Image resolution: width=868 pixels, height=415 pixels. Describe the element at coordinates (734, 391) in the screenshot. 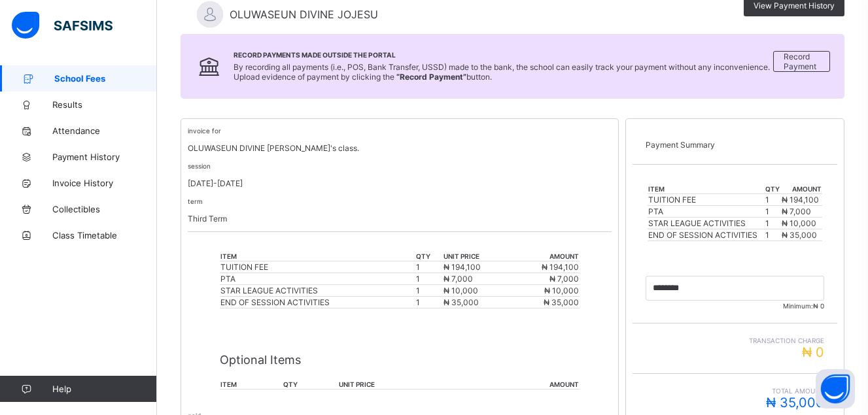

I see `span: Total Amount` at that location.